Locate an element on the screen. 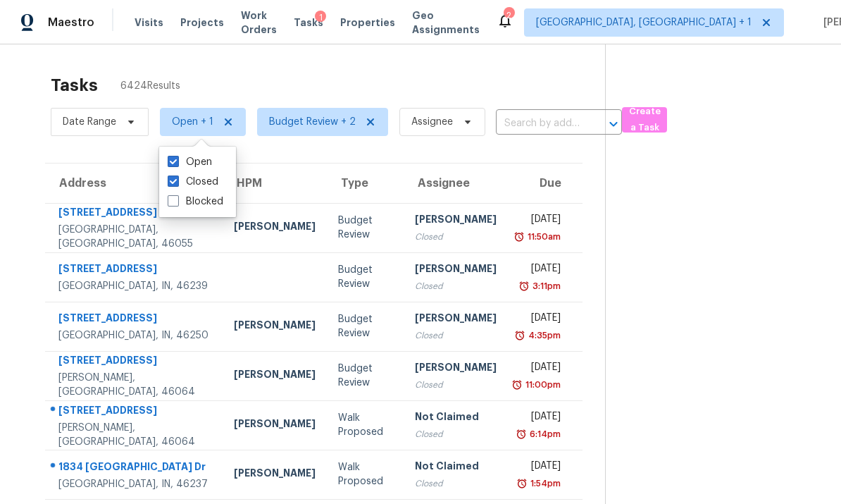 This screenshot has height=504, width=841. th: Address is located at coordinates (134, 183).